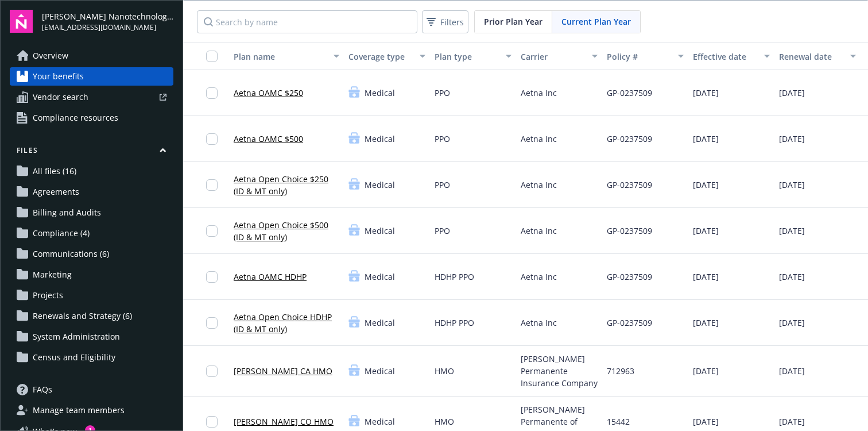 The width and height of the screenshot is (868, 431). Describe the element at coordinates (92, 275) in the screenshot. I see `a: Marketing` at that location.